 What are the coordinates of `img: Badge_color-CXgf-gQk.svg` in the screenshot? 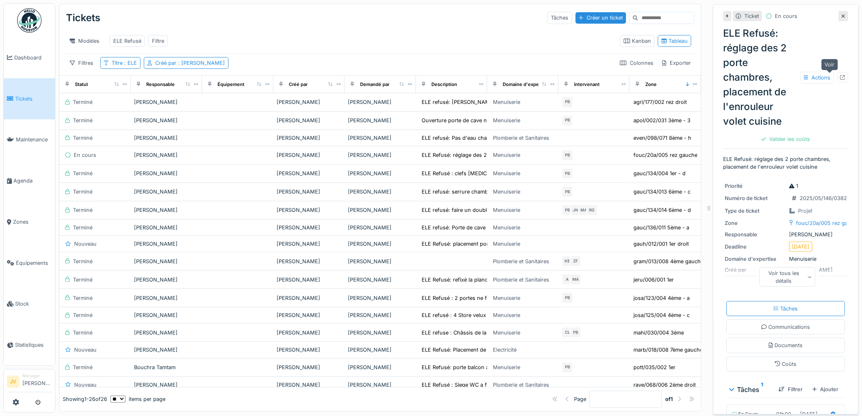 It's located at (29, 20).